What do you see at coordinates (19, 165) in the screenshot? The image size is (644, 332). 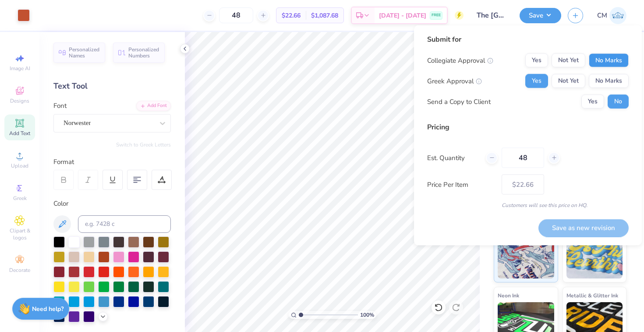 I see `span: Upload` at bounding box center [19, 165].